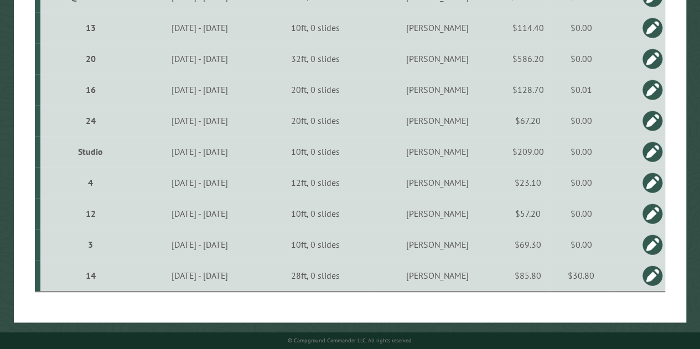 This screenshot has height=349, width=700. Describe the element at coordinates (90, 245) in the screenshot. I see `div: 3` at that location.